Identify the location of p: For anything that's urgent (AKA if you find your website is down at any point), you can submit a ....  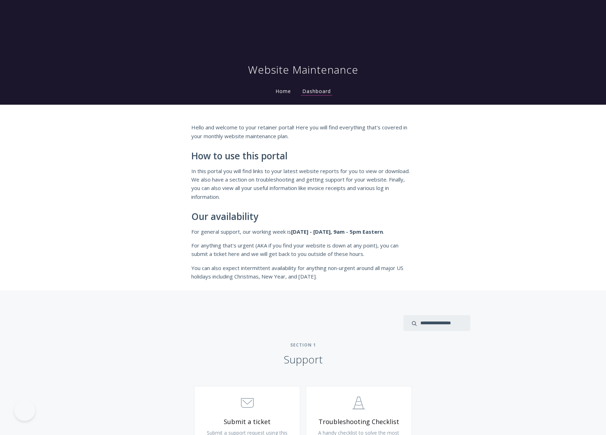
(303, 249).